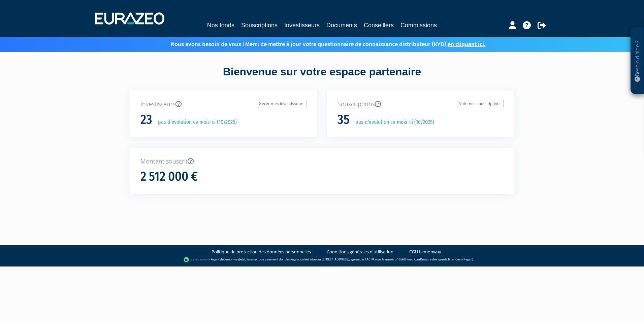 Image resolution: width=644 pixels, height=321 pixels. I want to click on div: Bienvenue sur votre espace partenaire, so click(322, 77).